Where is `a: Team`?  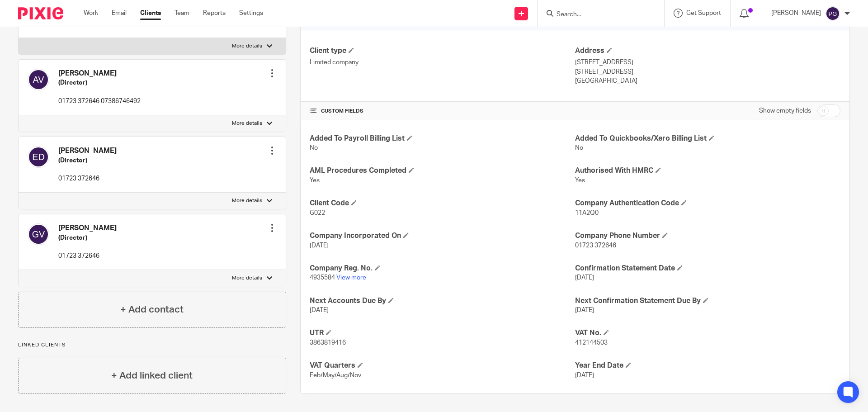
a: Team is located at coordinates (182, 13).